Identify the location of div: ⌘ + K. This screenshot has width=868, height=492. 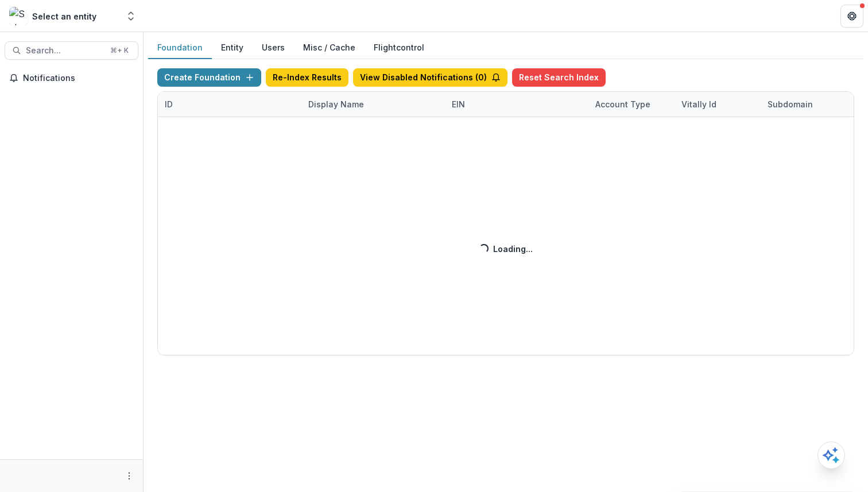
(120, 51).